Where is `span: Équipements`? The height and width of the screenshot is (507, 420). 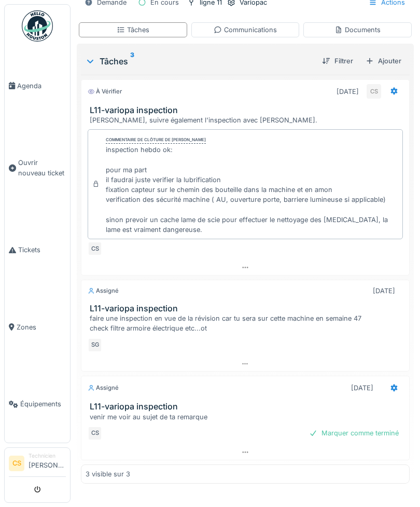 span: Équipements is located at coordinates (43, 404).